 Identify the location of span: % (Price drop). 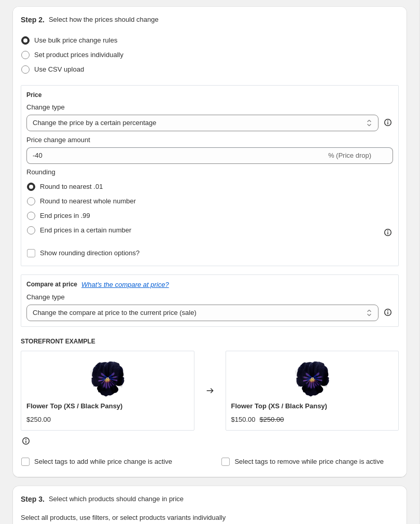
(350, 155).